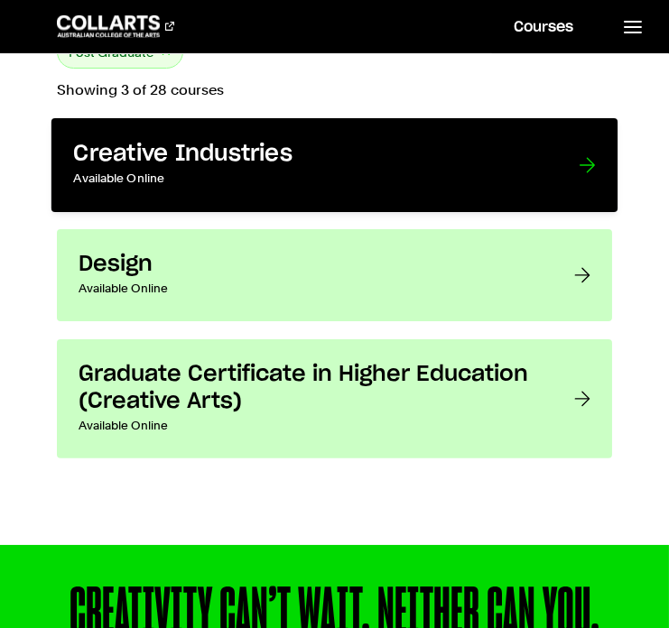 This screenshot has width=669, height=628. Describe the element at coordinates (334, 165) in the screenshot. I see `a: Creative Industries Available Online` at that location.